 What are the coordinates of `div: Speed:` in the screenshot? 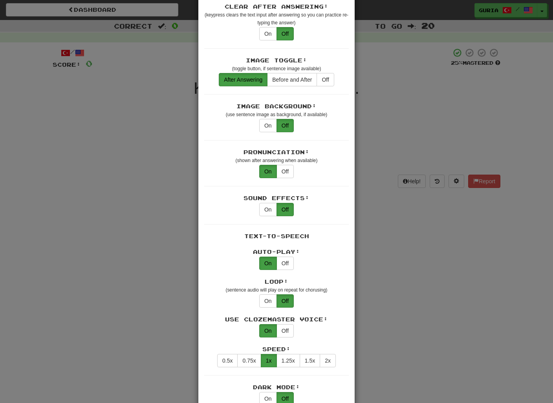 It's located at (276, 349).